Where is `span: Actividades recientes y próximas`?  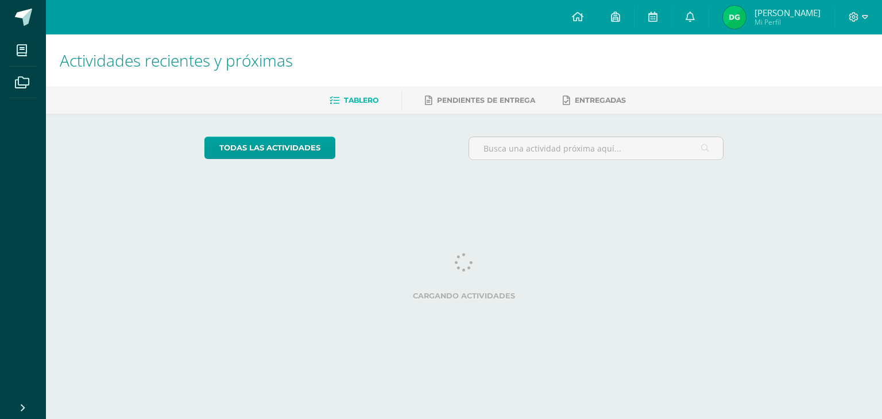 span: Actividades recientes y próximas is located at coordinates (176, 60).